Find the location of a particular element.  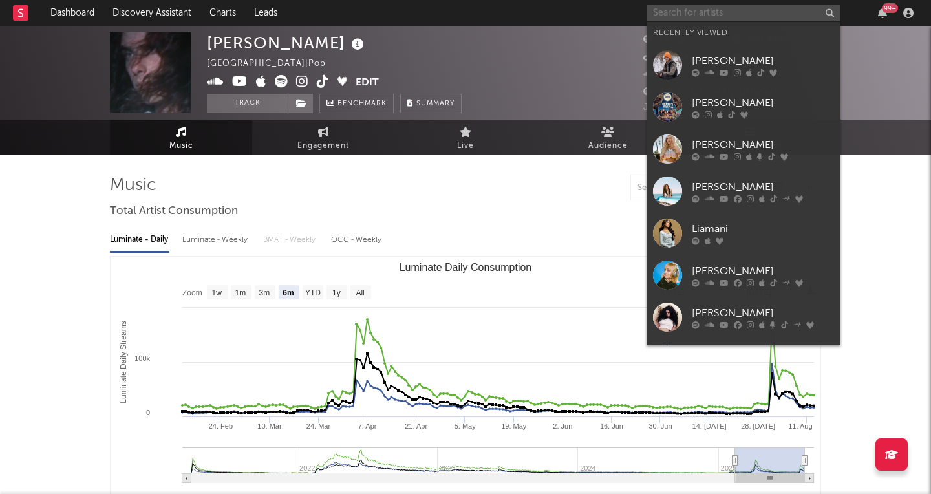

span: Benchmark is located at coordinates (362, 104).